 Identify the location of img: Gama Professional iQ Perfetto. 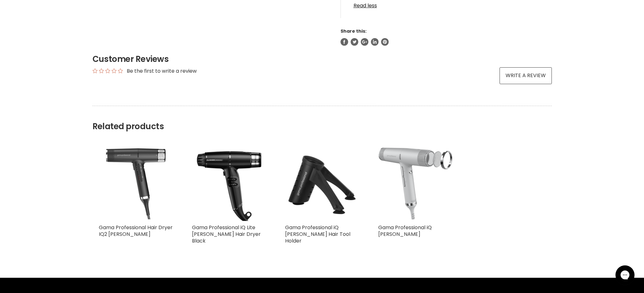
(416, 184).